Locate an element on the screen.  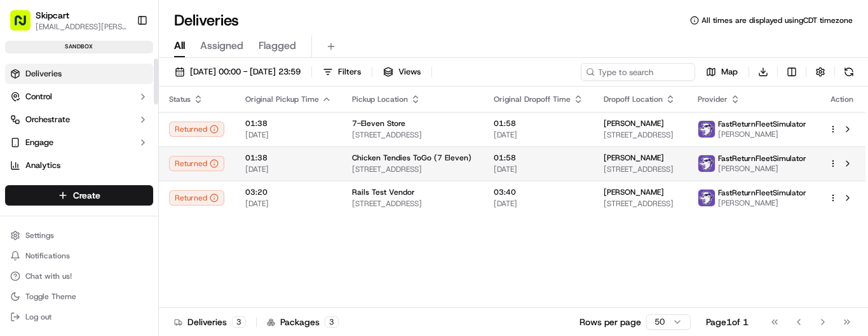
button: Map is located at coordinates (722, 72).